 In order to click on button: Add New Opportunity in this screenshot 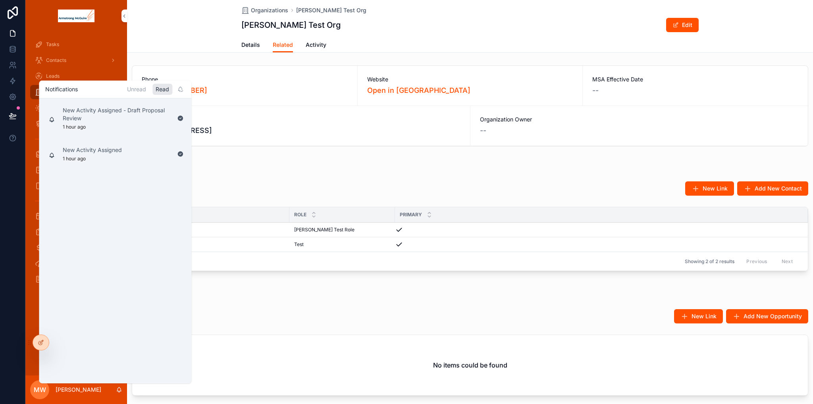, I will do `click(767, 316)`.